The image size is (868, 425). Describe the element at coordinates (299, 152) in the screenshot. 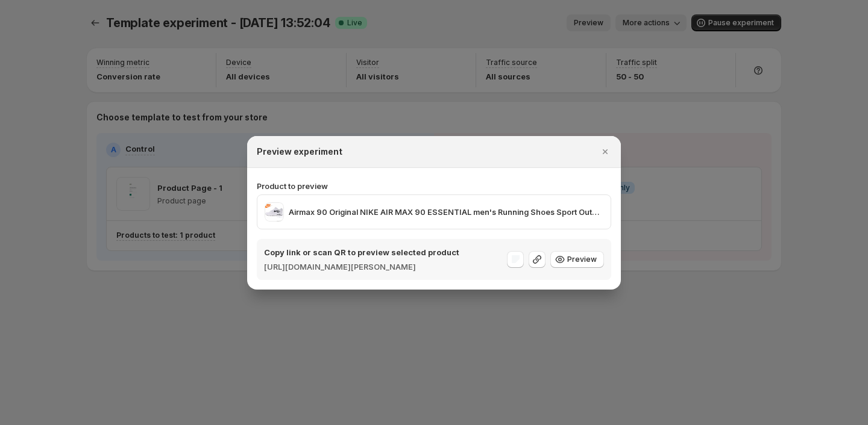

I see `h2: Preview experiment` at that location.